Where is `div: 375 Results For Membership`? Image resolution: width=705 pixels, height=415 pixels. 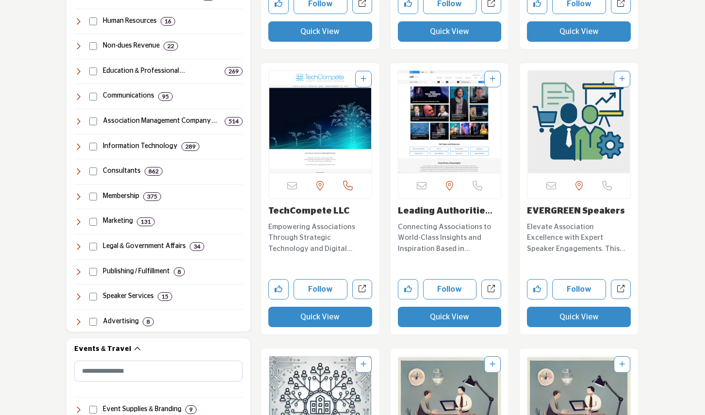 div: 375 Results For Membership is located at coordinates (152, 197).